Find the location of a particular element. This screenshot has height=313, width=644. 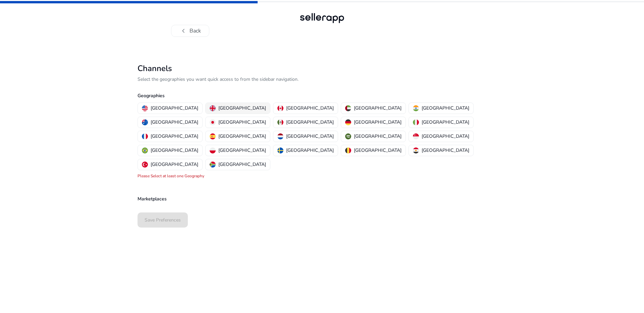

img: it.svg is located at coordinates (416, 122).